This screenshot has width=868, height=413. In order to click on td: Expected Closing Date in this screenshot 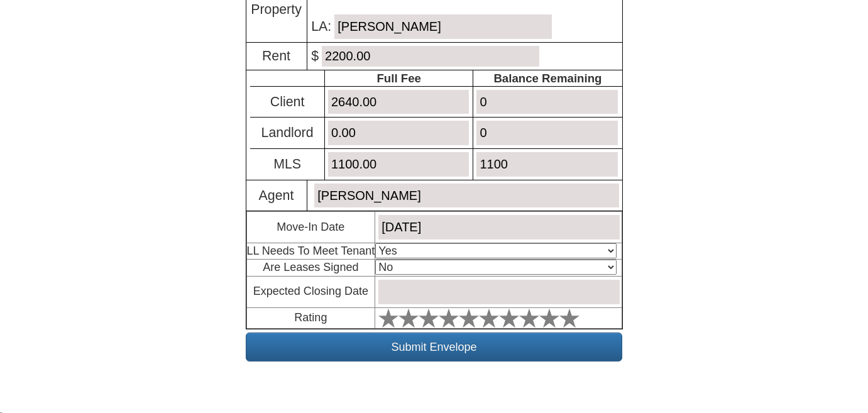, I will do `click(310, 292)`.